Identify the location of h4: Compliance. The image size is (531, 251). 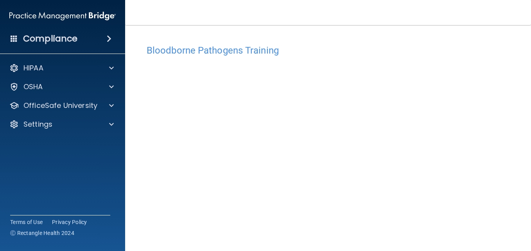
(50, 39).